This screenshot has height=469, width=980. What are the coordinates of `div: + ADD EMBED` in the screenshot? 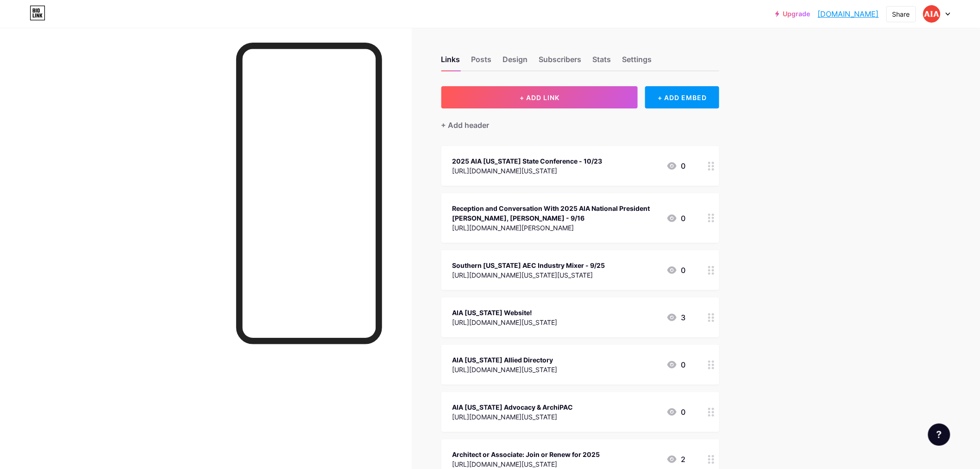 It's located at (682, 97).